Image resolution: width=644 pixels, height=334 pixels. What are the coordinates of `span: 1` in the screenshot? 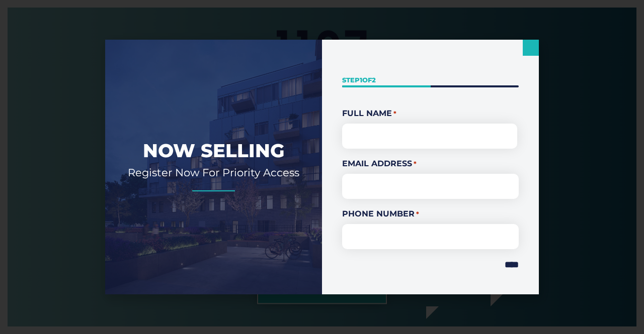 It's located at (361, 80).